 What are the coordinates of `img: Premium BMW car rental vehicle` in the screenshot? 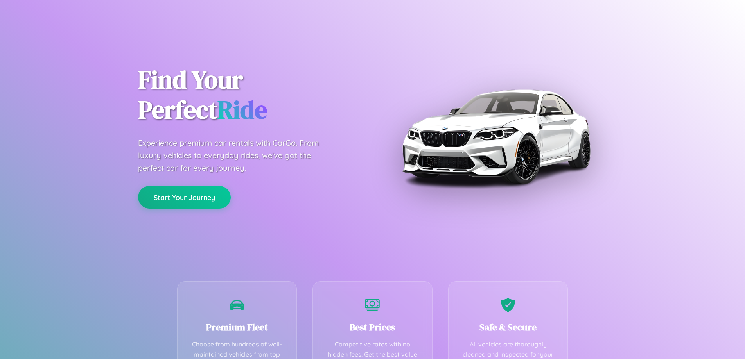 It's located at (496, 137).